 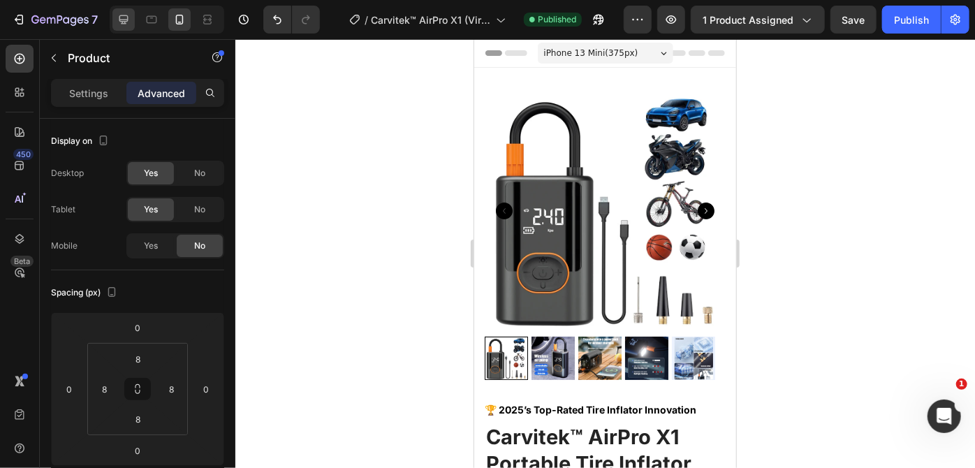 What do you see at coordinates (232, 172) in the screenshot?
I see `button: Carousel Next Arrow` at bounding box center [232, 172].